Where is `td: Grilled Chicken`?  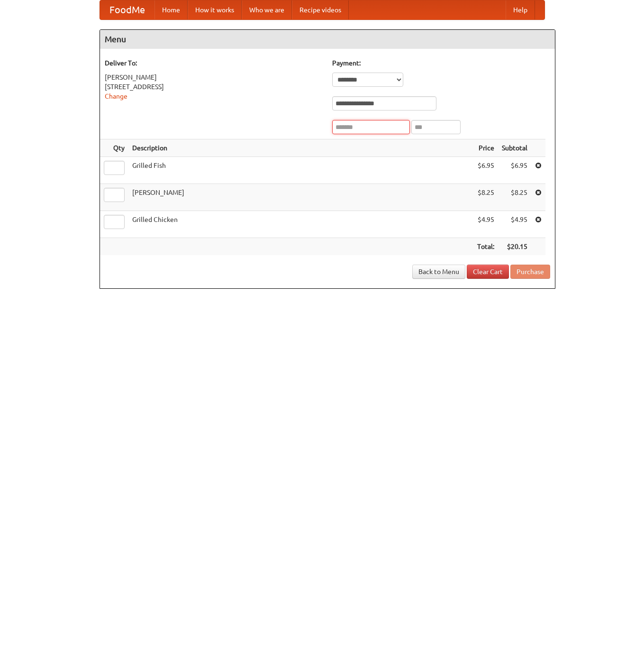 td: Grilled Chicken is located at coordinates (301, 224).